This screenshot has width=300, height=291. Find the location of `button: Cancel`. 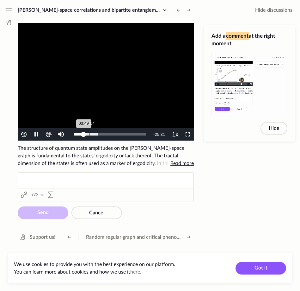

button: Cancel is located at coordinates (97, 213).